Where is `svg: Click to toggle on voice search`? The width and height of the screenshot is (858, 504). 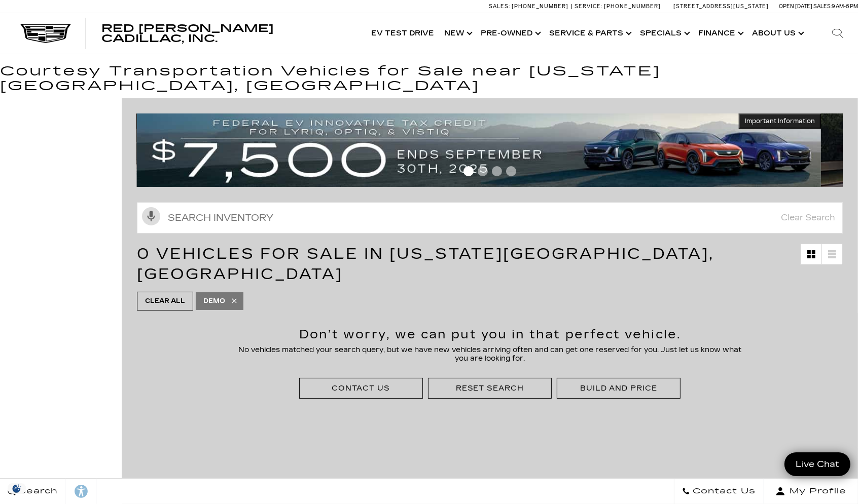
svg: Click to toggle on voice search is located at coordinates (151, 216).